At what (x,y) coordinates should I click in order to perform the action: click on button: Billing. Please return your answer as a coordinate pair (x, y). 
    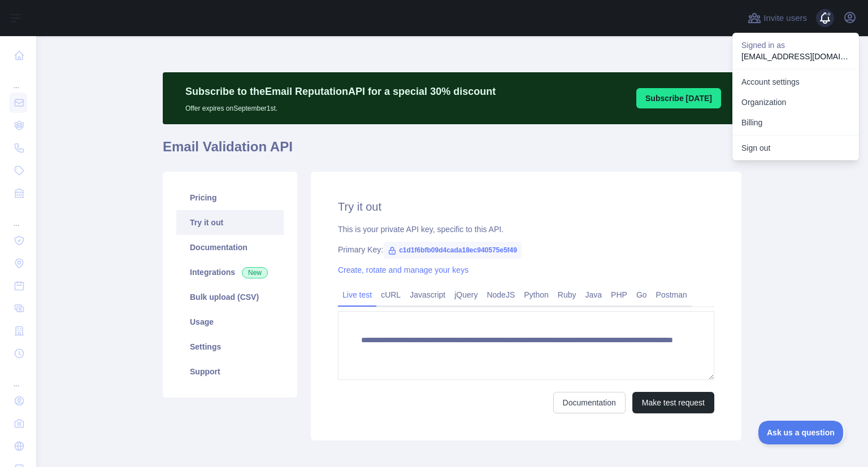
    Looking at the image, I should click on (796, 122).